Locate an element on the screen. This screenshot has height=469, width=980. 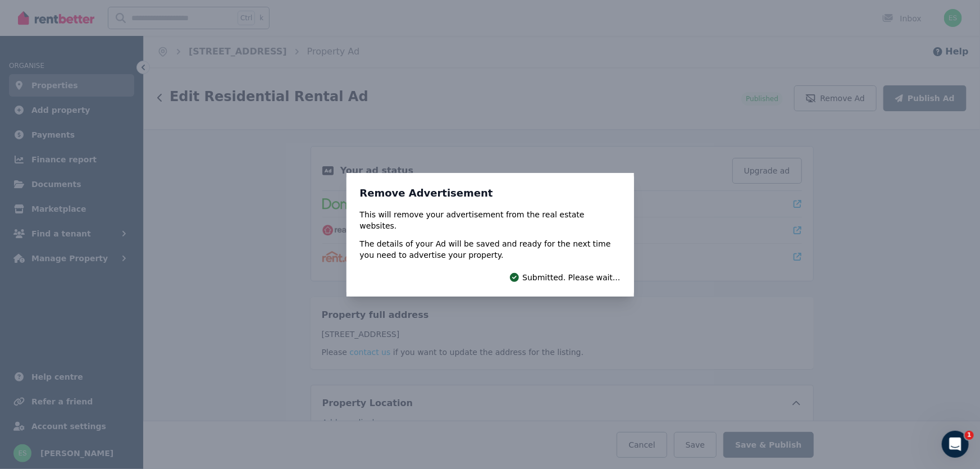
span: 1 is located at coordinates (969, 435).